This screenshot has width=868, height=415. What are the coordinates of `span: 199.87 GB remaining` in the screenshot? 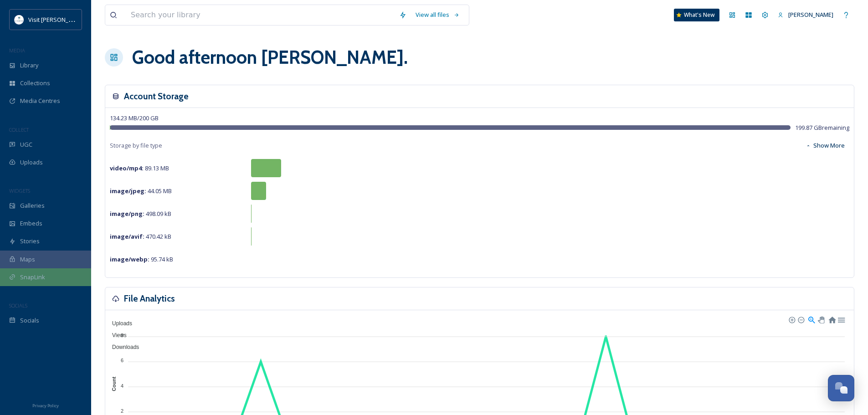 It's located at (822, 127).